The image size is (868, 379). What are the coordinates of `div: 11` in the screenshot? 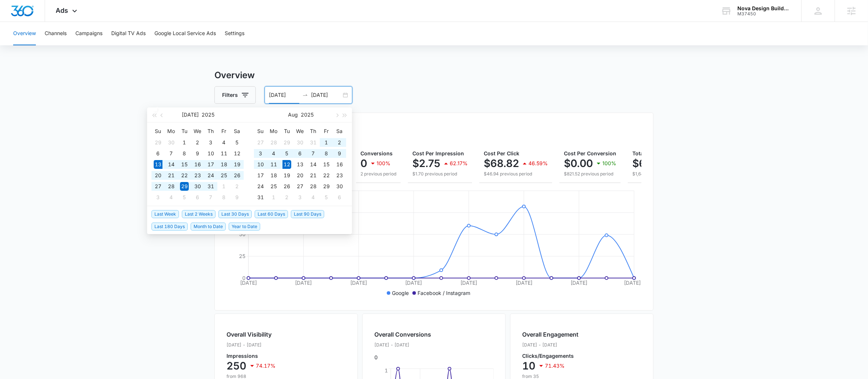 It's located at (274, 164).